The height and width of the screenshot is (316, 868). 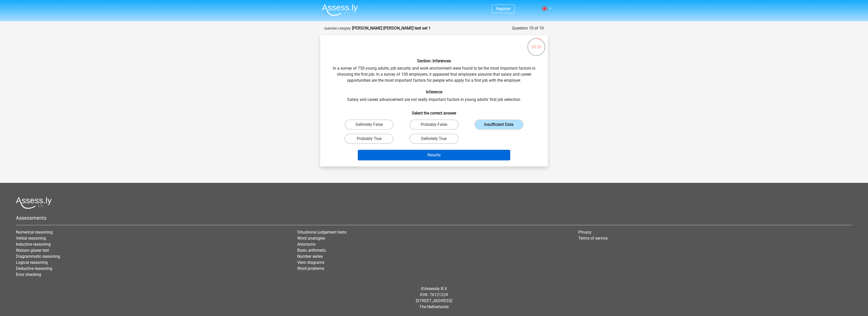 What do you see at coordinates (34, 203) in the screenshot?
I see `img: Assessly logo` at bounding box center [34, 203].